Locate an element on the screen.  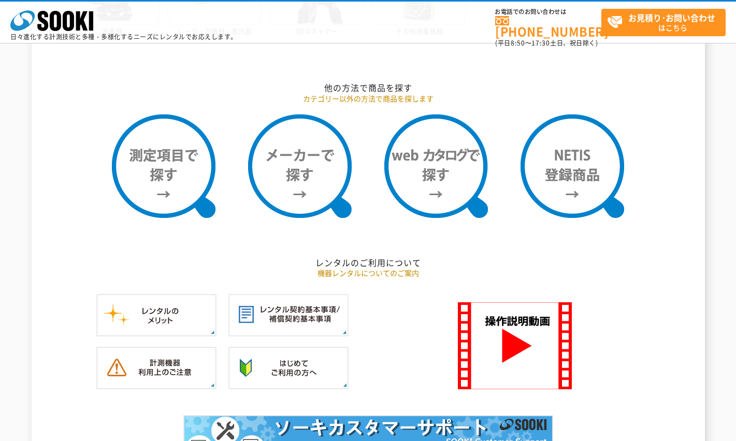
a: はじめてご利用の方へ is located at coordinates (289, 383).